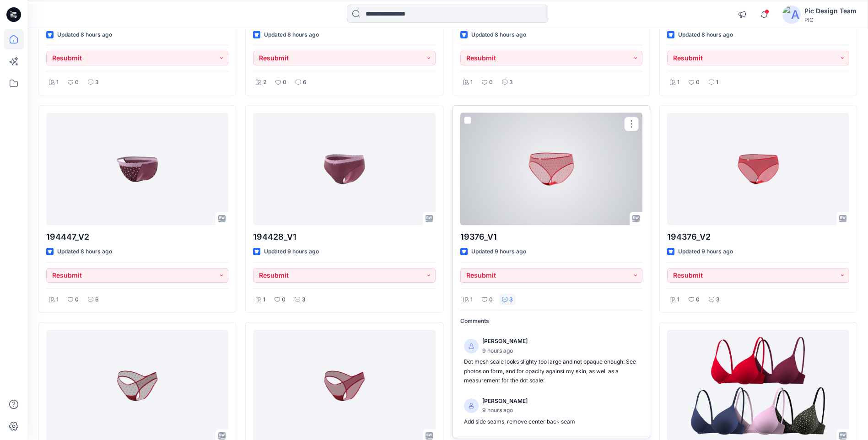  What do you see at coordinates (551, 421) in the screenshot?
I see `p: Add side seams, remove center back seam` at bounding box center [551, 421].